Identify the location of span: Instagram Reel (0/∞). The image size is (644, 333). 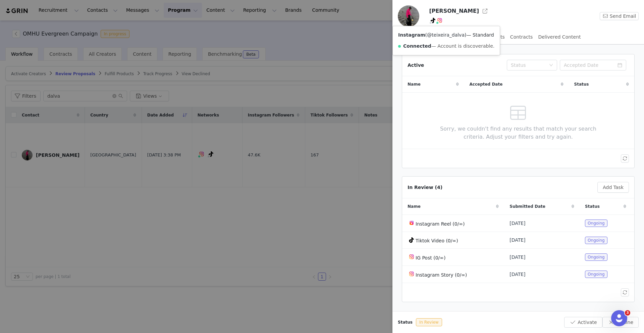
(440, 224).